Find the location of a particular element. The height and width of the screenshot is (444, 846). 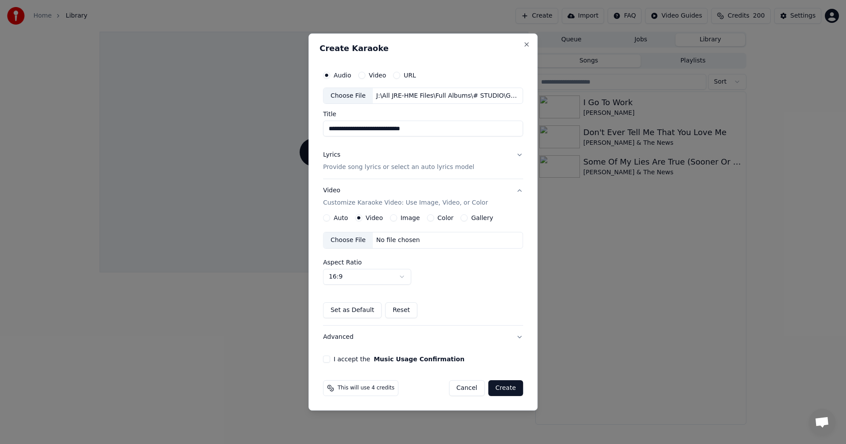

div: No file chosen is located at coordinates (398, 240).